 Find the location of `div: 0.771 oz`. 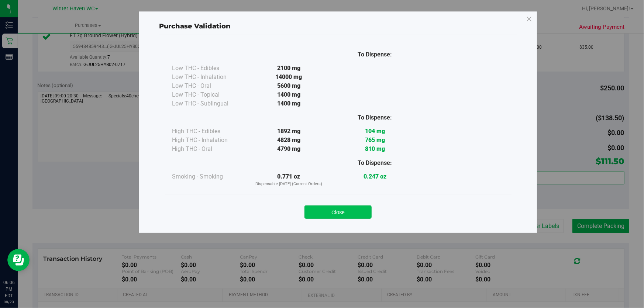

div: 0.771 oz is located at coordinates (288, 180).